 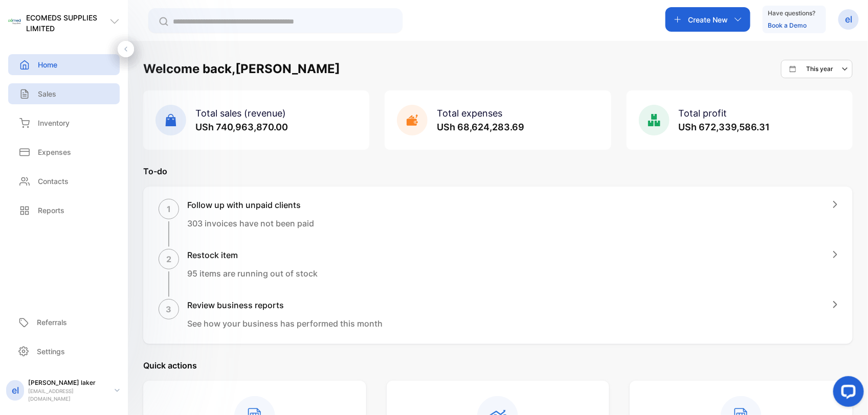 I want to click on p: Have questions?, so click(x=792, y=13).